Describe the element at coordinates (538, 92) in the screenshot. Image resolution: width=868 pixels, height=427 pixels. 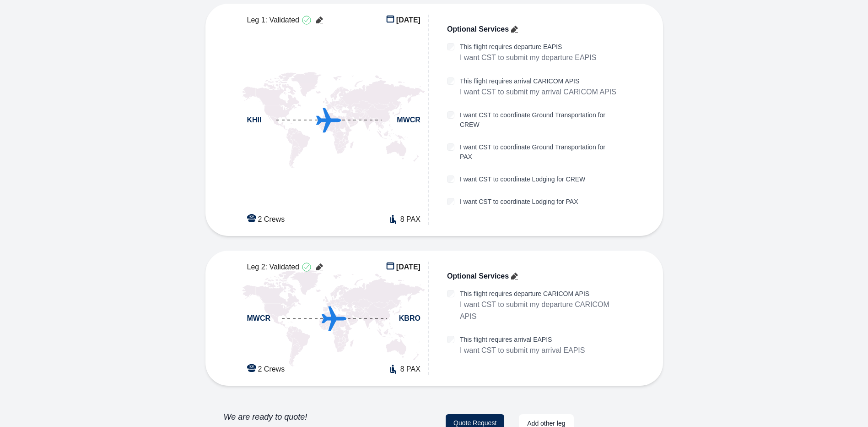
I see `p: I want CST to submit my arrival CARICOM APIS` at that location.